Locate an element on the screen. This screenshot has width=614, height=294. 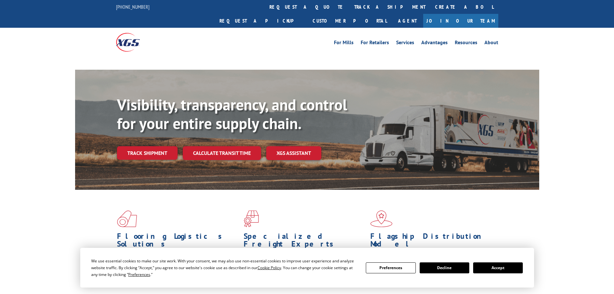
b: Visibility, transparency, and control for your entire supply chain. is located at coordinates (232, 114).